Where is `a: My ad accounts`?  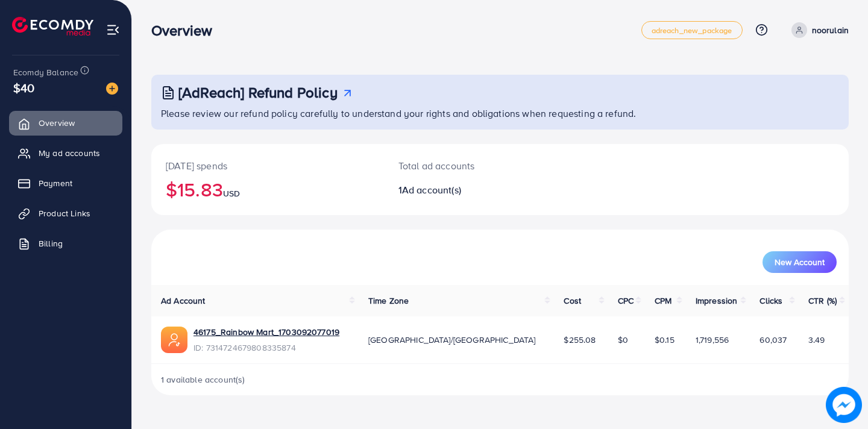
a: My ad accounts is located at coordinates (66, 153).